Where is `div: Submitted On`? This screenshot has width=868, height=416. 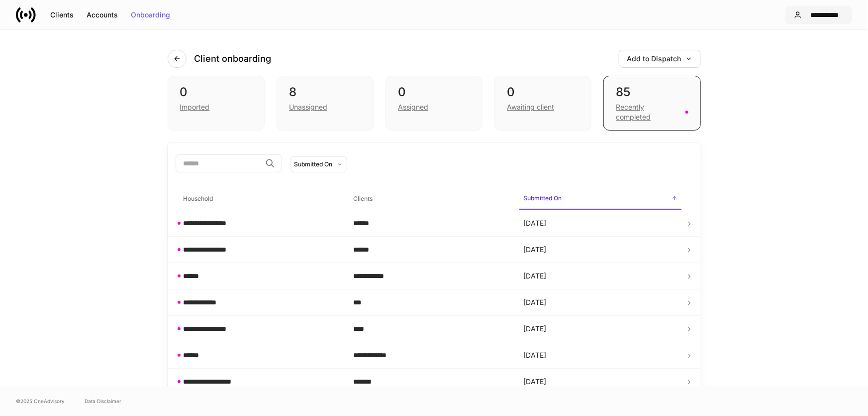 div: Submitted On is located at coordinates (314, 164).